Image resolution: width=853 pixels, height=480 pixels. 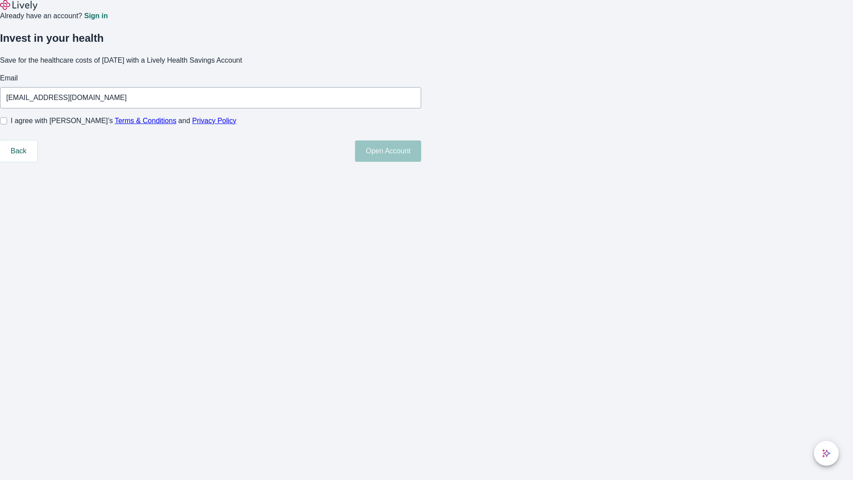 What do you see at coordinates (96, 16) in the screenshot?
I see `a: Sign in` at bounding box center [96, 16].